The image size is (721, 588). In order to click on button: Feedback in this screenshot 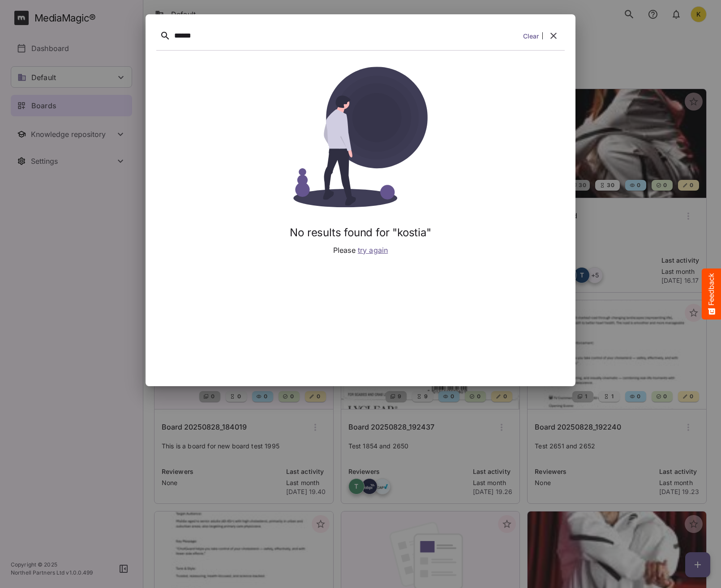, I will do `click(711, 294)`.